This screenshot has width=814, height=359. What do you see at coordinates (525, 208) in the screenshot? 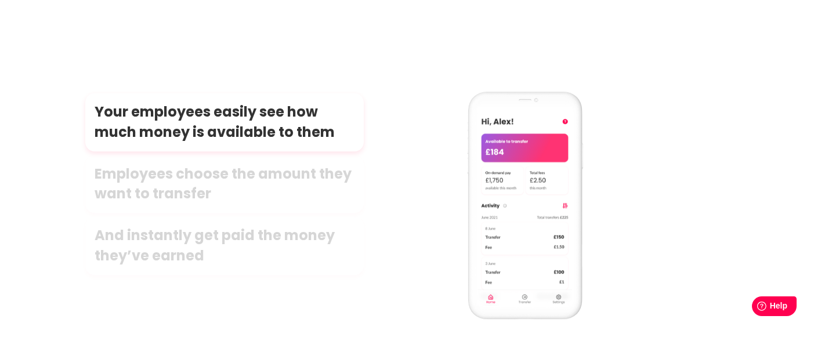
I see `div: 1 / 3` at bounding box center [525, 208].